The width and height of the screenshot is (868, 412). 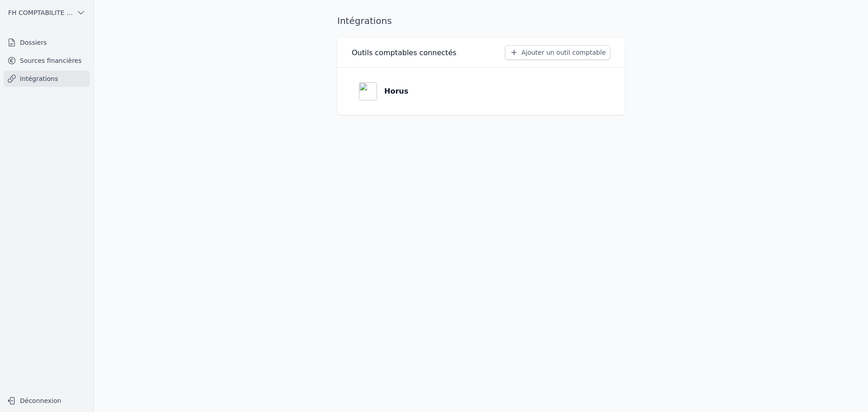 What do you see at coordinates (404, 53) in the screenshot?
I see `h3: Outils comptables connectés` at bounding box center [404, 53].